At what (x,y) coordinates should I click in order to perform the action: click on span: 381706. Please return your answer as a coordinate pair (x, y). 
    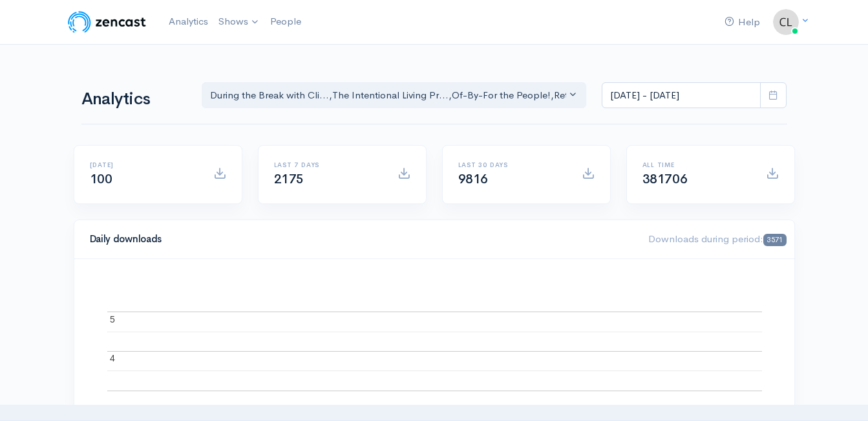
    Looking at the image, I should click on (666, 179).